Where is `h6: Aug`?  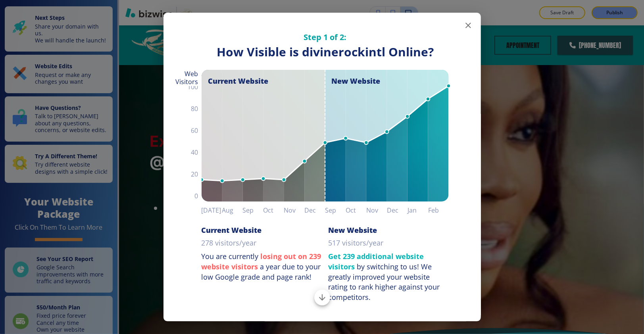 h6: Aug is located at coordinates (233, 210).